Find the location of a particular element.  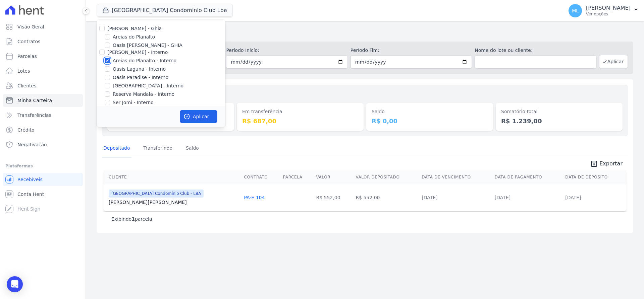

span: Visão Geral is located at coordinates (31, 27).